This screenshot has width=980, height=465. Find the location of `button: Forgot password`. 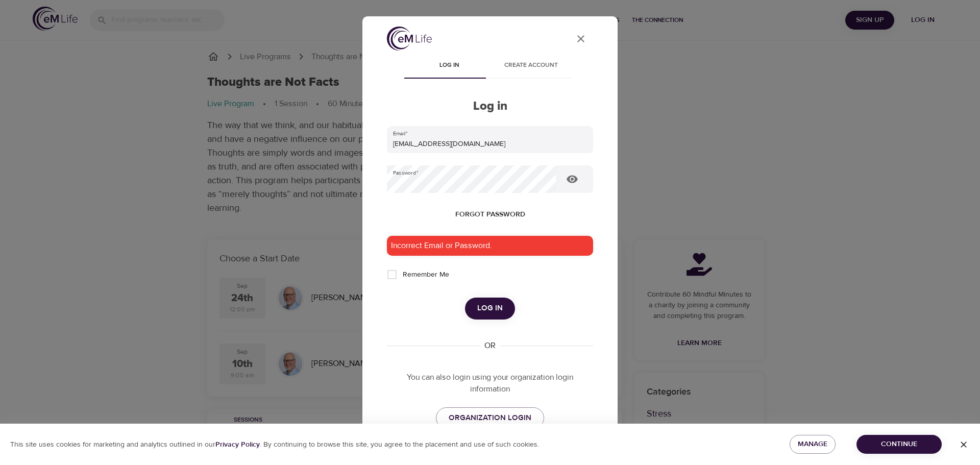

button: Forgot password is located at coordinates (490, 215).